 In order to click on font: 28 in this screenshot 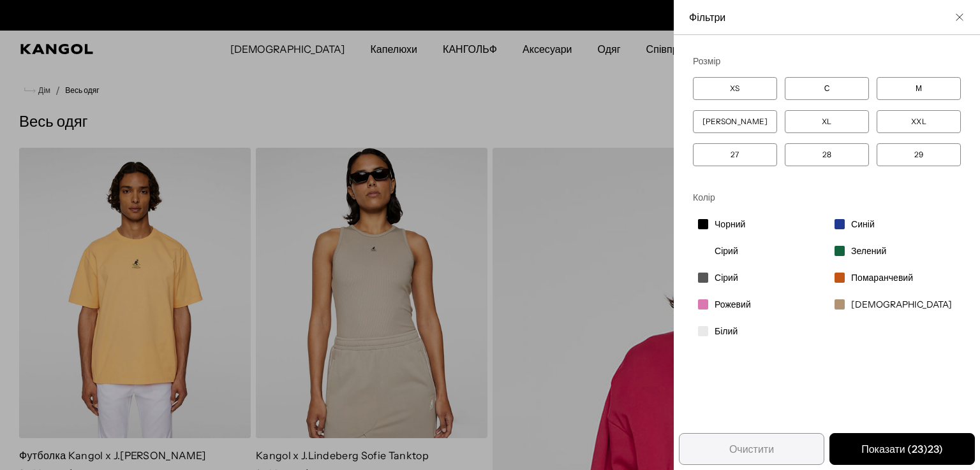, I will do `click(827, 154)`.